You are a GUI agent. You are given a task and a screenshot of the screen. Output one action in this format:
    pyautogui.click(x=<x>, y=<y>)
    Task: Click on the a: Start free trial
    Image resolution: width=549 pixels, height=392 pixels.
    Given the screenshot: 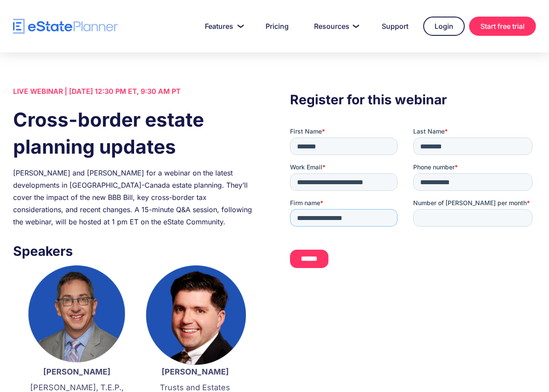 What is the action you would take?
    pyautogui.click(x=502, y=26)
    